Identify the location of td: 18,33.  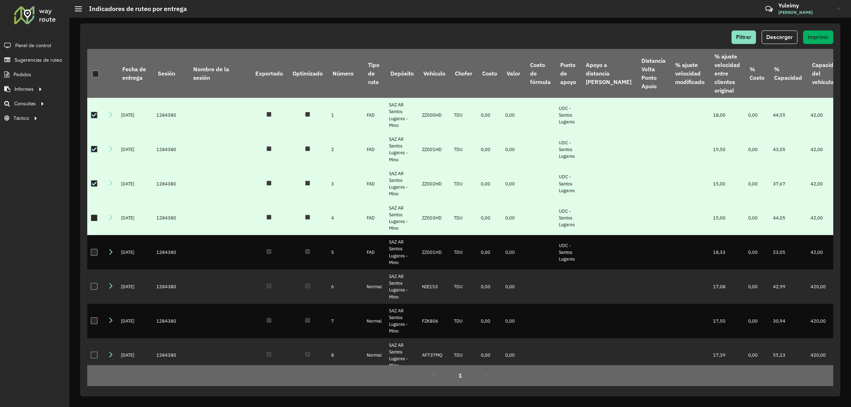
(727, 252).